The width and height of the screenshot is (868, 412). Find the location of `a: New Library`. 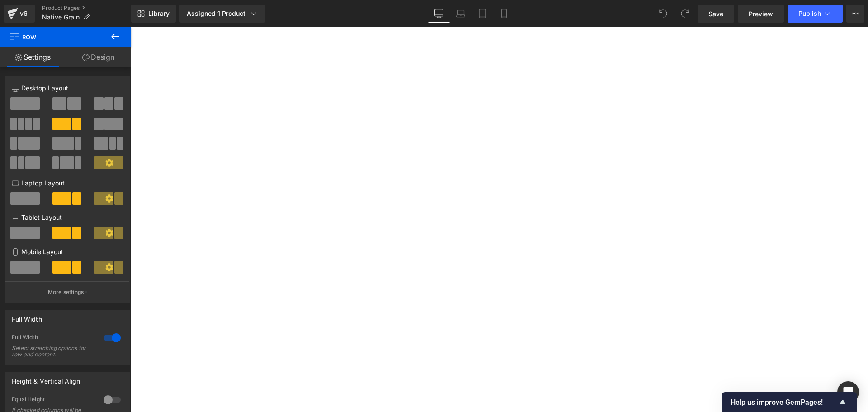

a: New Library is located at coordinates (153, 14).